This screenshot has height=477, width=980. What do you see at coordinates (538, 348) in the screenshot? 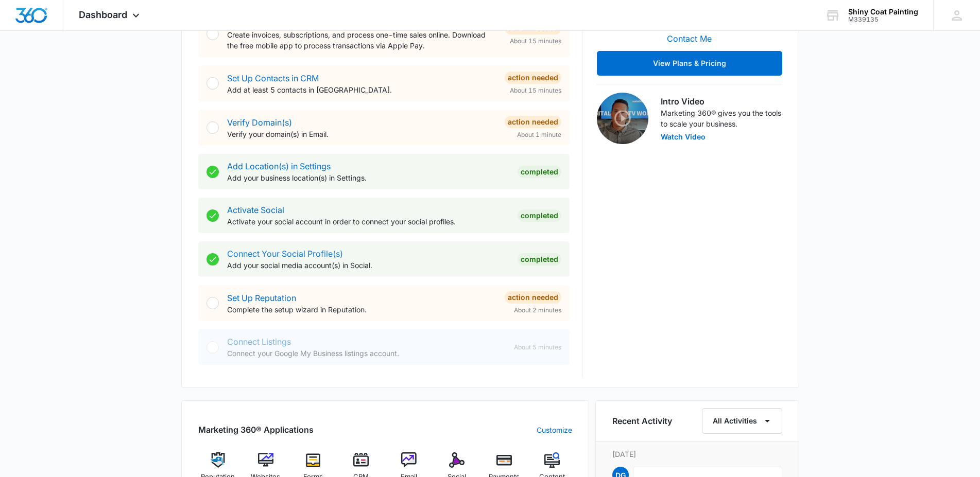
I see `span: About 5 minutes` at bounding box center [538, 348].